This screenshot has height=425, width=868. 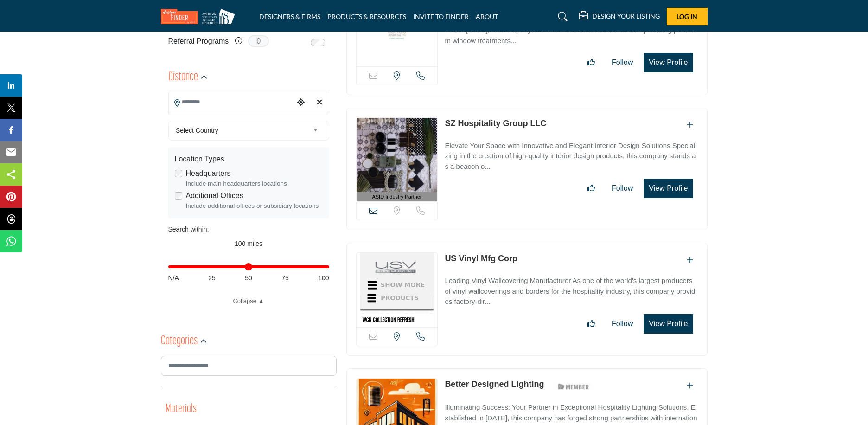 I want to click on span: Log In, so click(x=687, y=16).